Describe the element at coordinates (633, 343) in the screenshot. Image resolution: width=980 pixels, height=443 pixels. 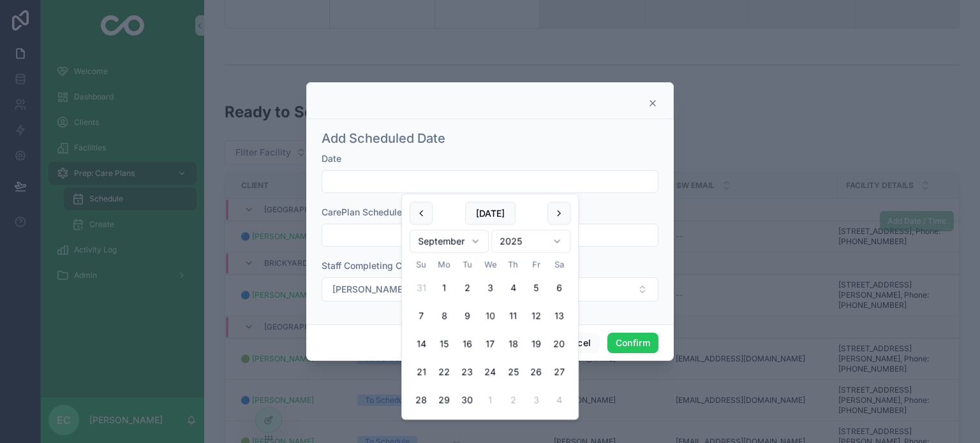
I see `button: Confirm` at that location.